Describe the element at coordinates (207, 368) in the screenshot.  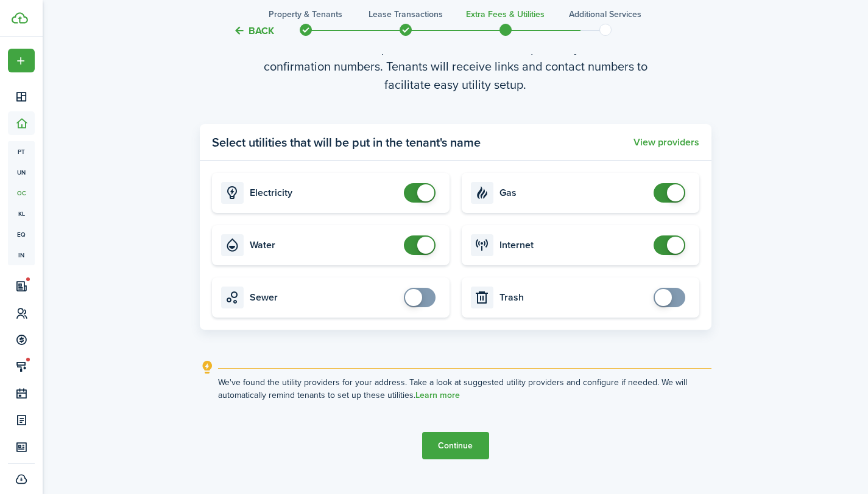
I see `i: outline` at that location.